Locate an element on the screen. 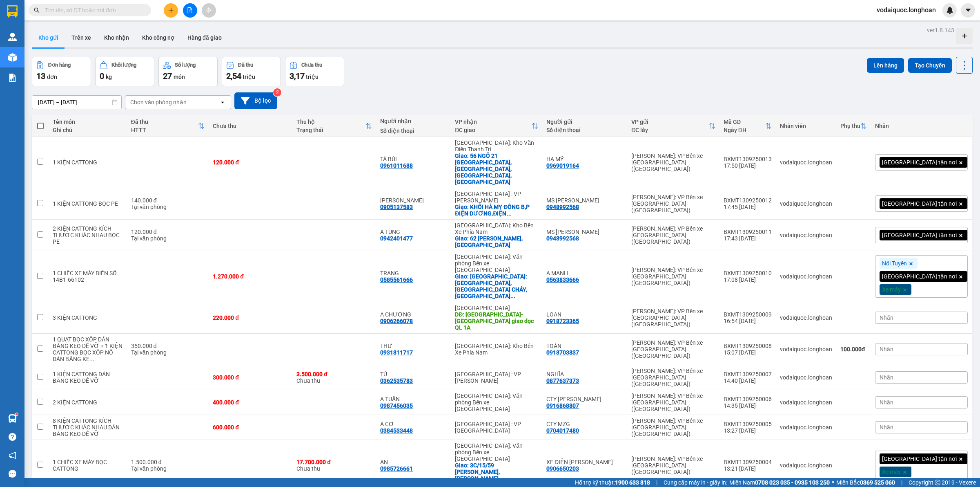 This screenshot has height=487, width=980. img: logo-vxr is located at coordinates (12, 11).